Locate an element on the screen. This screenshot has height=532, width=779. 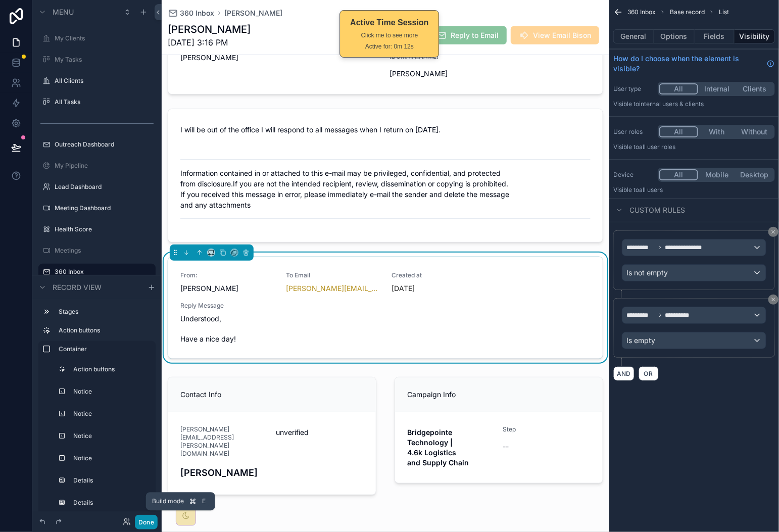
button: Mobile is located at coordinates (717, 175).